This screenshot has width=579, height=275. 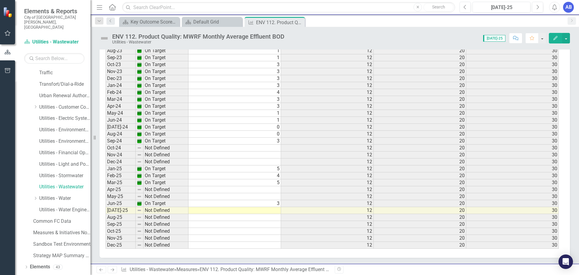 What do you see at coordinates (65, 198) in the screenshot?
I see `a: Utilities - Water` at bounding box center [65, 198].